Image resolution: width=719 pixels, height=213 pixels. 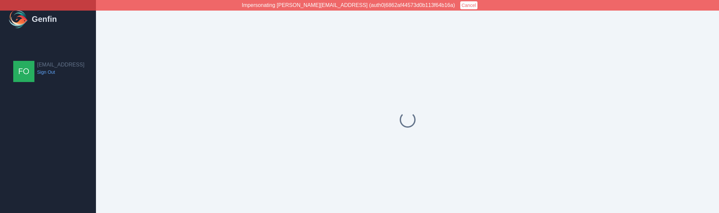 What do you see at coordinates (19, 19) in the screenshot?
I see `img: Logo` at bounding box center [19, 19].